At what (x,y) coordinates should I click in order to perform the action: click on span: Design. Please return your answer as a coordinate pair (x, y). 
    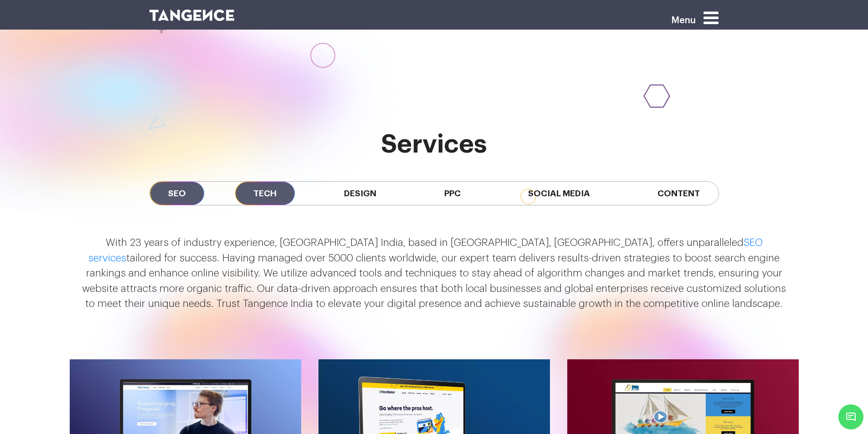
    Looking at the image, I should click on (360, 193).